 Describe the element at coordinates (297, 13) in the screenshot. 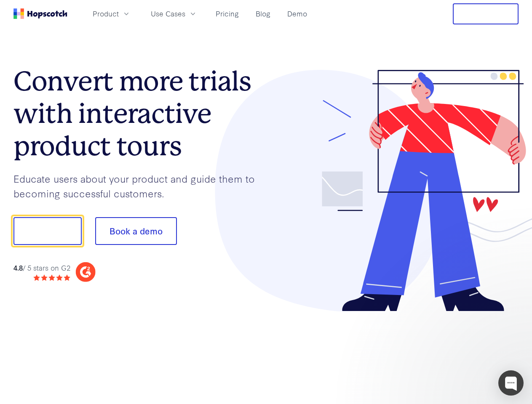

I see `a: Demo` at that location.